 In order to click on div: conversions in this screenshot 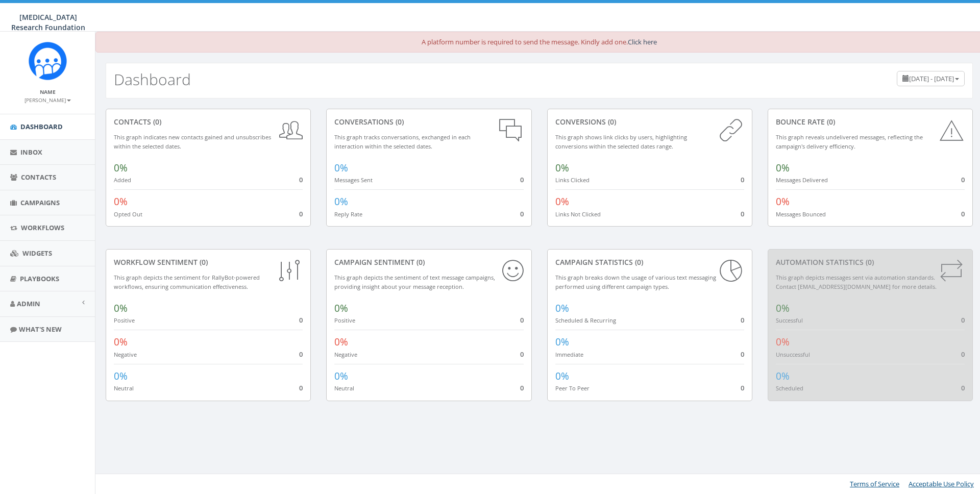, I will do `click(650, 122)`.